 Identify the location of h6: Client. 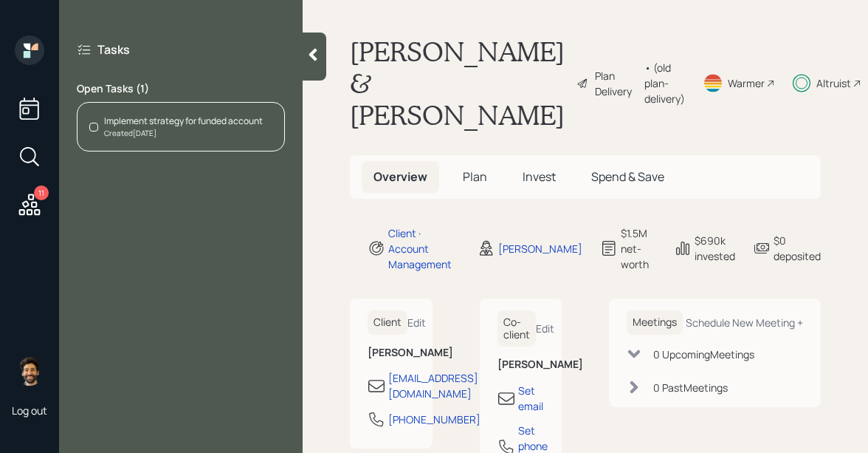
(388, 322).